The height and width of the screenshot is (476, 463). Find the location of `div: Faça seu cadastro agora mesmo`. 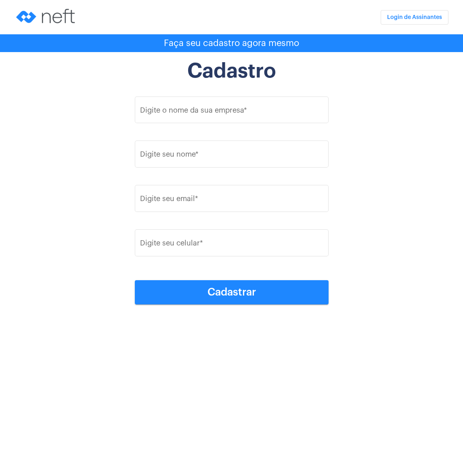

div: Faça seu cadastro agora mesmo is located at coordinates (231, 43).